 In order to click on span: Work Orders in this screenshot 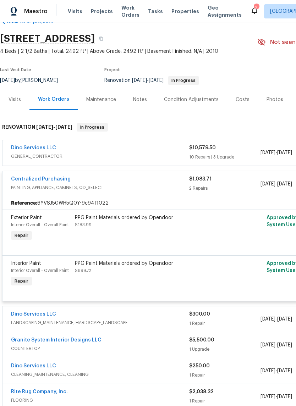, I will do `click(130, 11)`.